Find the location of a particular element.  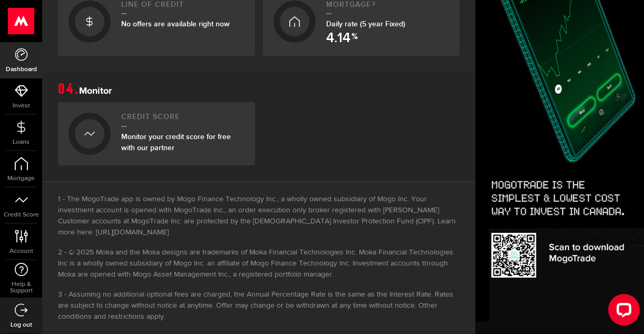

h1: Monitor is located at coordinates (259, 89).